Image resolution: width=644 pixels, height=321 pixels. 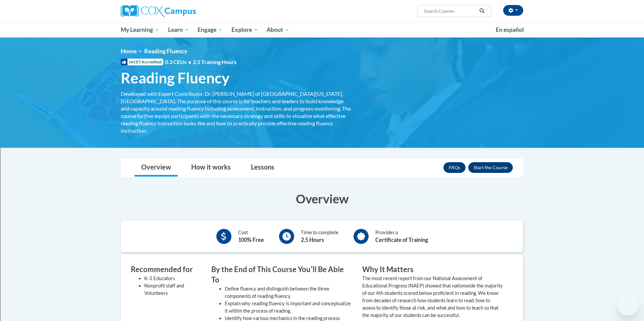 What do you see at coordinates (510, 30) in the screenshot?
I see `a: En español` at bounding box center [510, 30].